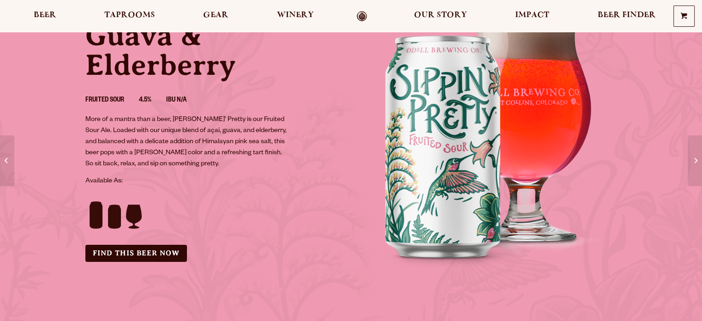 The width and height of the screenshot is (702, 321). Describe the element at coordinates (626, 15) in the screenshot. I see `span: Beer Finder` at that location.